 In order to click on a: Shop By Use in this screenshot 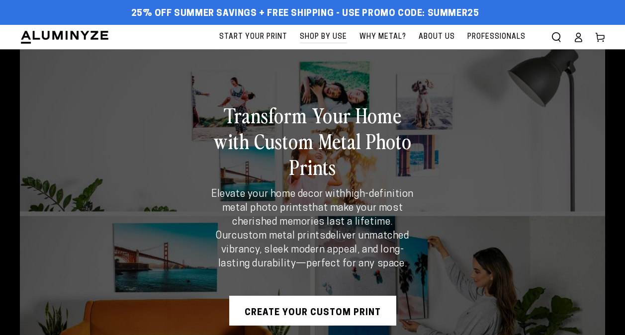, I will do `click(323, 37)`.